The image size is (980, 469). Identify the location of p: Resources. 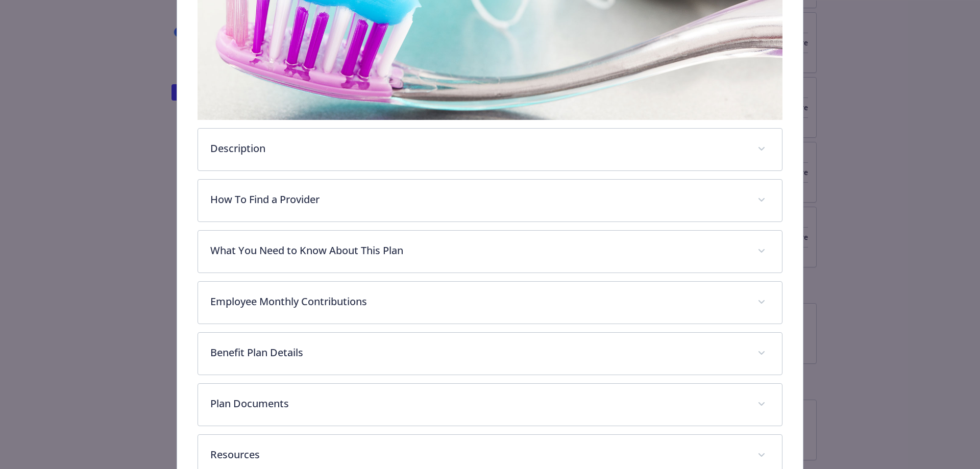
(478, 455).